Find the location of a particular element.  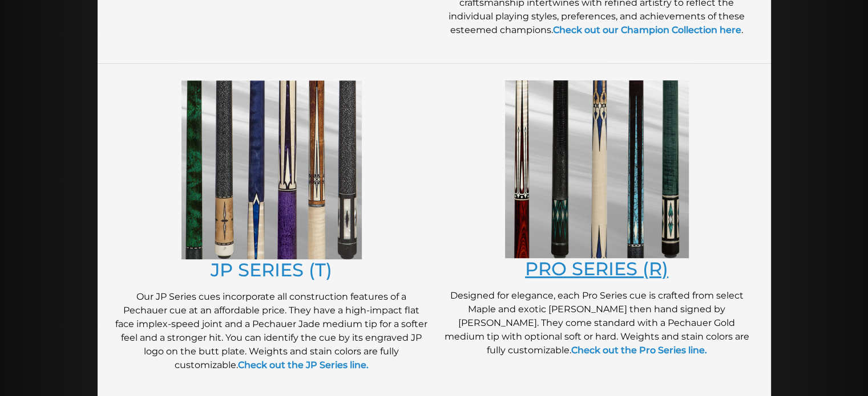

a: Check out the JP Series line. is located at coordinates (303, 365).